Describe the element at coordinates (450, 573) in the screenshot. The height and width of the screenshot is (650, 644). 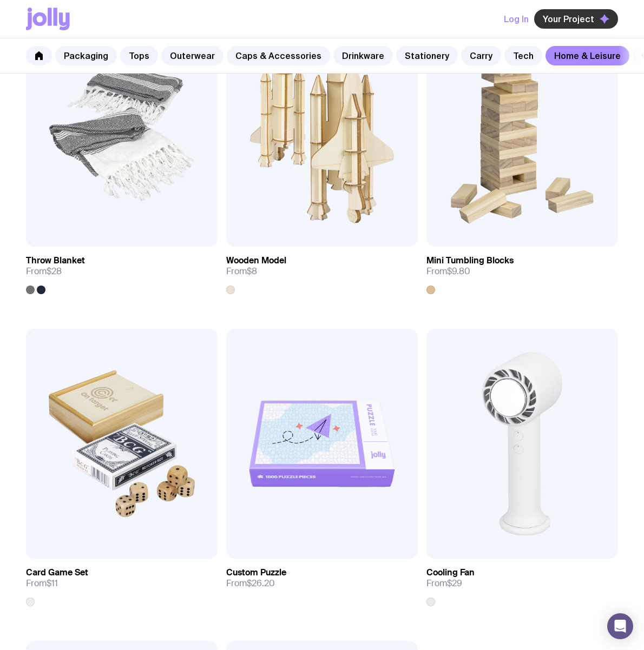
I see `h3: Cooling Fan` at that location.